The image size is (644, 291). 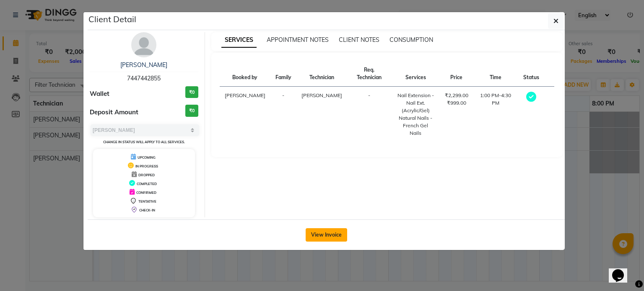 What do you see at coordinates (359, 40) in the screenshot?
I see `span: CLIENT NOTES` at bounding box center [359, 40].